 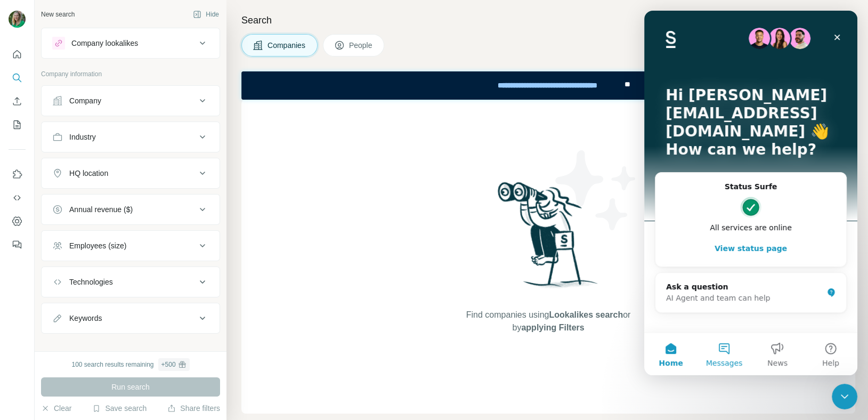 I want to click on button: Messages, so click(x=80, y=343).